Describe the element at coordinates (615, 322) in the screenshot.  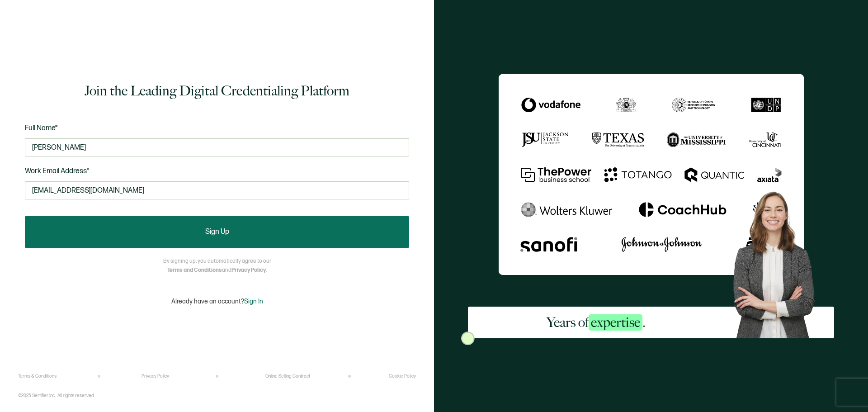
I see `span: expertise` at that location.